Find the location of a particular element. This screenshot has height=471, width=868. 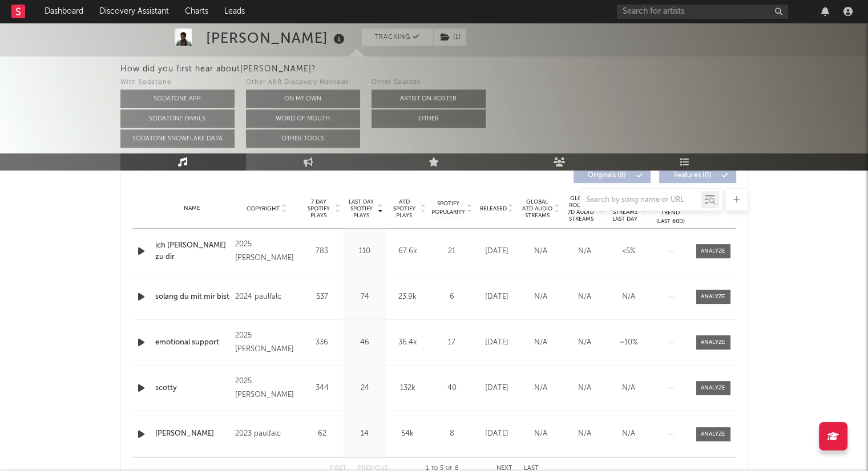

div: 336 is located at coordinates (322, 342).